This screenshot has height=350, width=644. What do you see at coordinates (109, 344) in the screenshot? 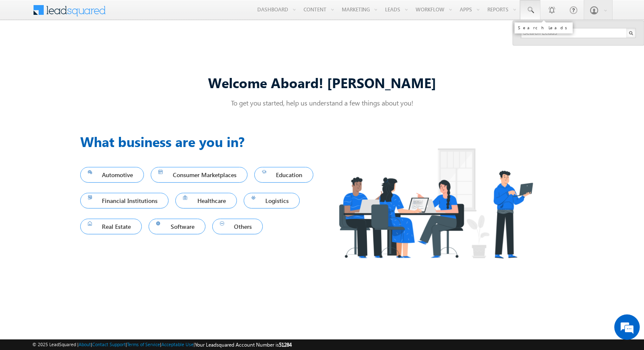
I see `a: Contact Support` at bounding box center [109, 344].